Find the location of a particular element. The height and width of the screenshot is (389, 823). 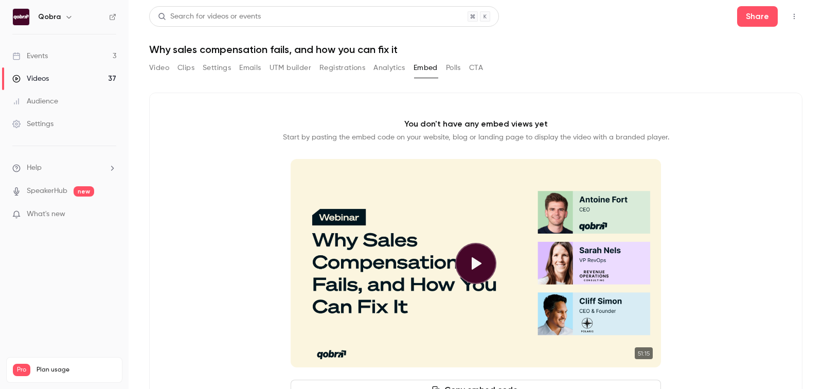

div: Search for videos or events is located at coordinates (209, 16).